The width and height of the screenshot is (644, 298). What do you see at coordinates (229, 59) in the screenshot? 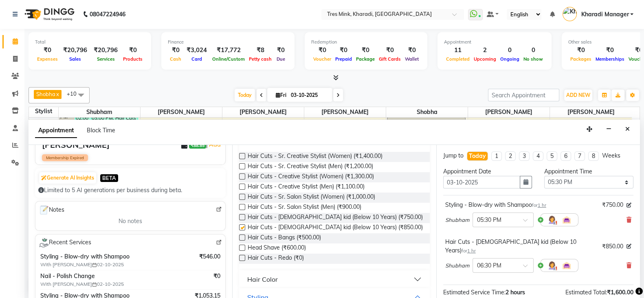
I see `span: Online/Custom` at bounding box center [229, 59].